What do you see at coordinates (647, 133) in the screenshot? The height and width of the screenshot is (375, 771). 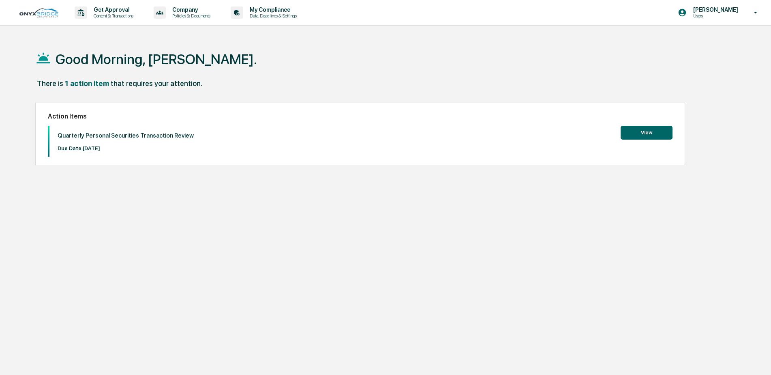 I see `button: View` at bounding box center [647, 133].